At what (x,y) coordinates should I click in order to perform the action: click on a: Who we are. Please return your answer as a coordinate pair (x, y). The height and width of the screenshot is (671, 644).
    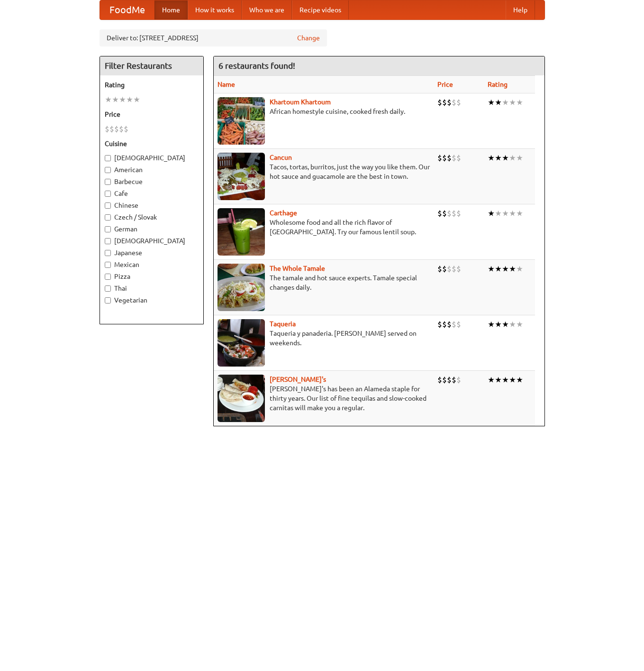
    Looking at the image, I should click on (267, 10).